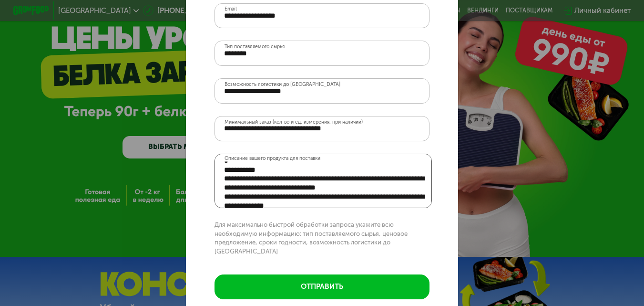 The image size is (644, 306). What do you see at coordinates (272, 159) in the screenshot?
I see `label: Описание вашего продукта для поставки` at bounding box center [272, 159].